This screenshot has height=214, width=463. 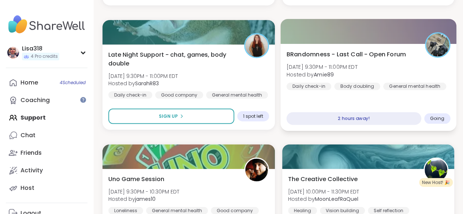 I want to click on b: SarahR83, so click(x=147, y=84).